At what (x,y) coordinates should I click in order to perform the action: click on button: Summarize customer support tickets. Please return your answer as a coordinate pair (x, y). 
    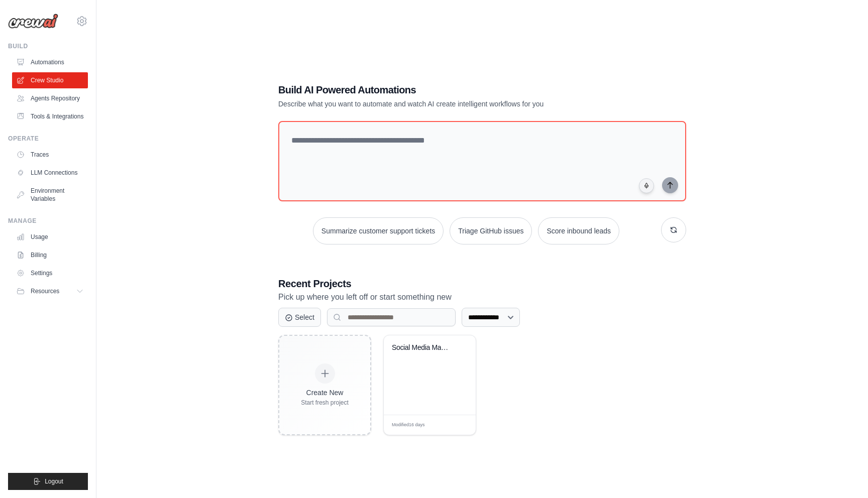
    Looking at the image, I should click on (378, 231).